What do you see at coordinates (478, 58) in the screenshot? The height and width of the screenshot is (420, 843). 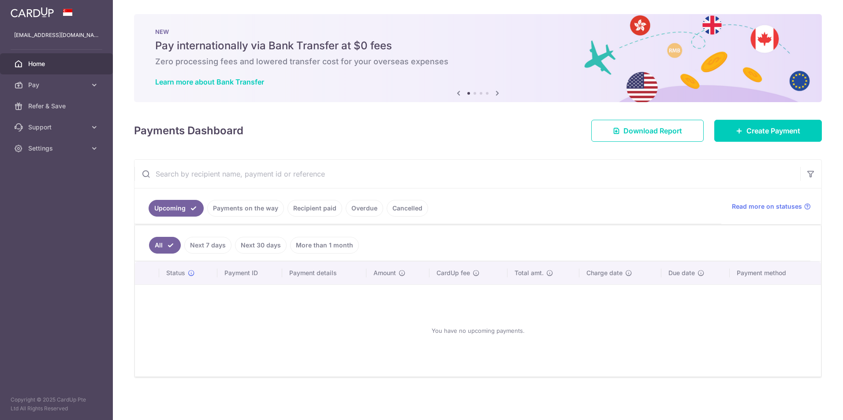 I see `img: Bank transfer banner` at bounding box center [478, 58].